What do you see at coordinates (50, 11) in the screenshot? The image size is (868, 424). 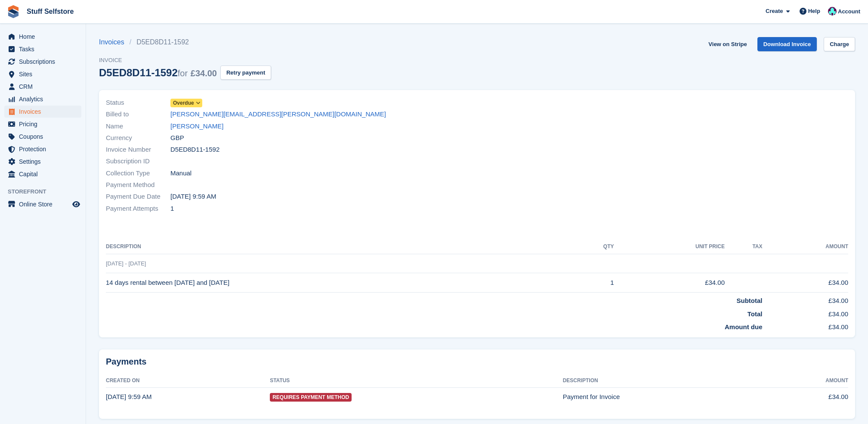 I see `a: Stuff Selfstore` at bounding box center [50, 11].